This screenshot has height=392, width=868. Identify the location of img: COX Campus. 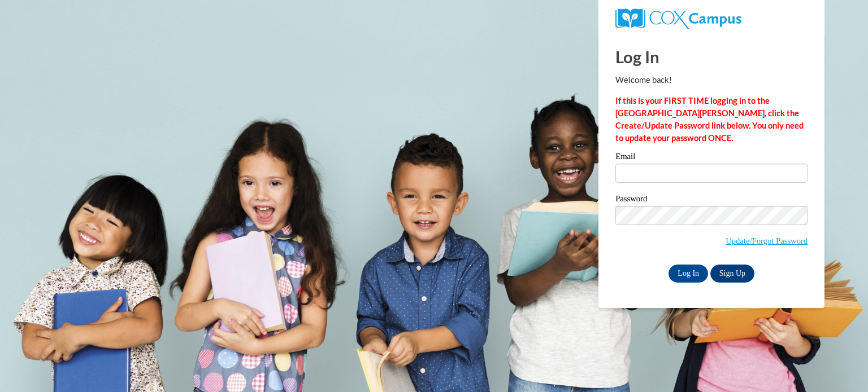
(678, 18).